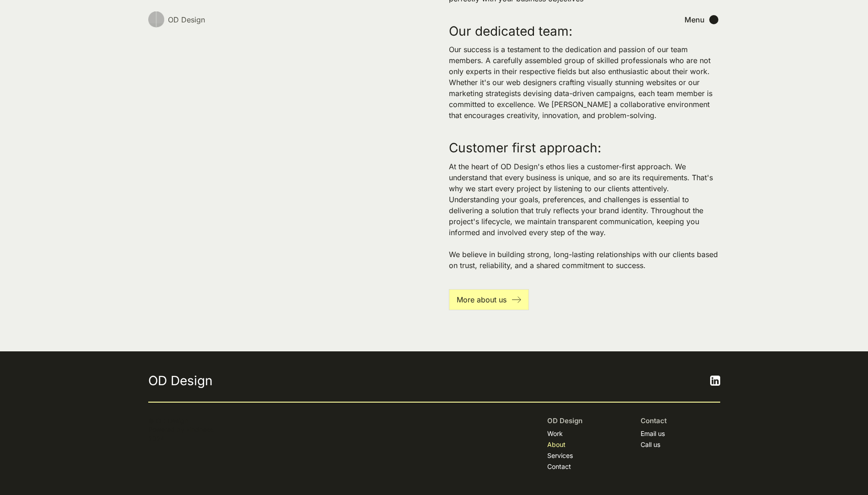  What do you see at coordinates (556, 445) in the screenshot?
I see `a: About` at bounding box center [556, 445].